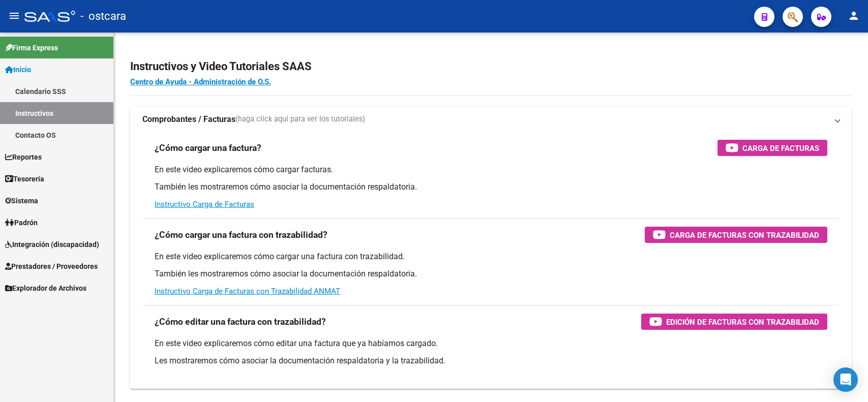 The image size is (868, 402). I want to click on p: En este video explicaremos cómo editar una factura que ya habíamos cargado., so click(490, 343).